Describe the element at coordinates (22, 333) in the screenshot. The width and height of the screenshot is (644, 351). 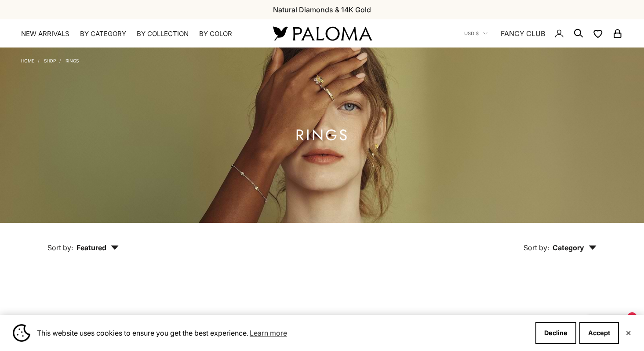
I see `img: Cookie banner` at that location.